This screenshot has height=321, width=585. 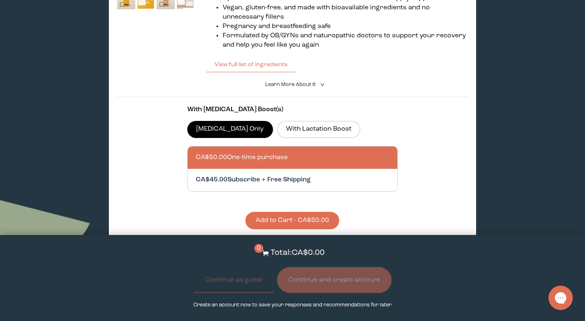 I want to click on span: Learn More About it, so click(x=291, y=85).